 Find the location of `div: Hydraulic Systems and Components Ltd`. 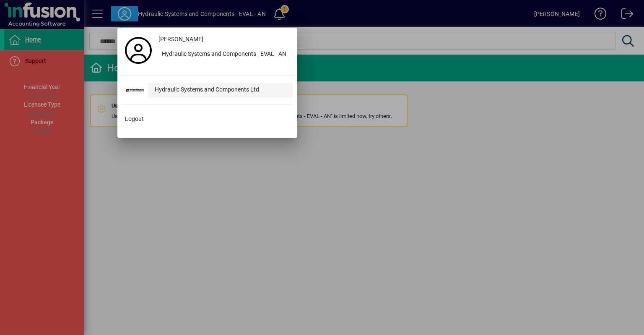

div: Hydraulic Systems and Components Ltd is located at coordinates (220, 90).